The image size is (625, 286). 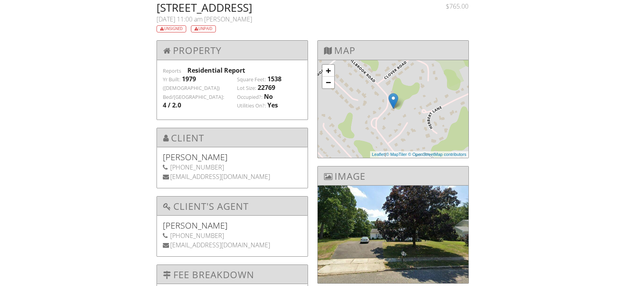 I want to click on label: Utilities On?:, so click(x=251, y=106).